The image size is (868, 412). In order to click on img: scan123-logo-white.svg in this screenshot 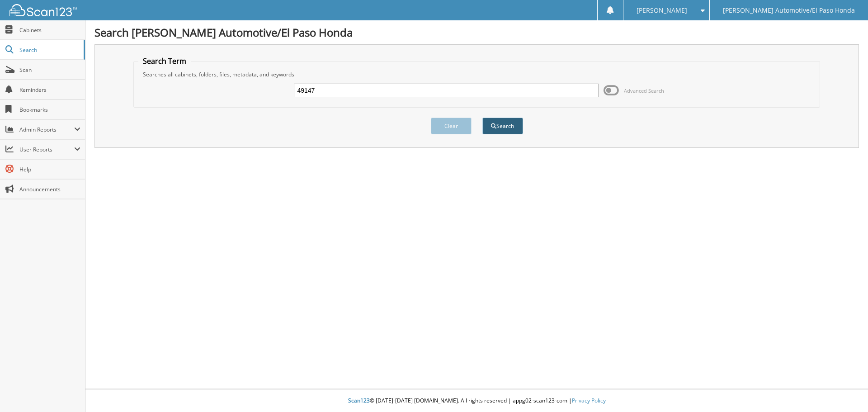, I will do `click(43, 10)`.